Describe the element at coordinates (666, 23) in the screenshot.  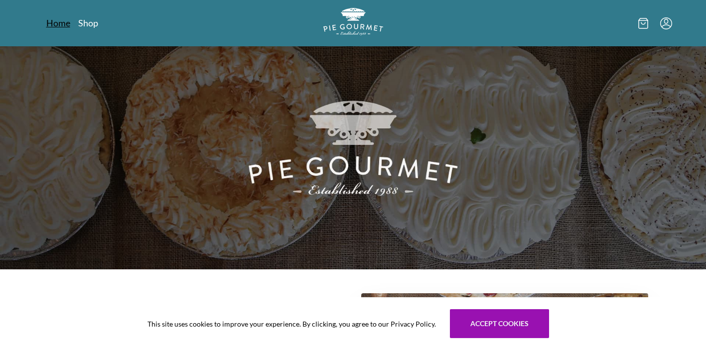
I see `button: Menu` at that location.